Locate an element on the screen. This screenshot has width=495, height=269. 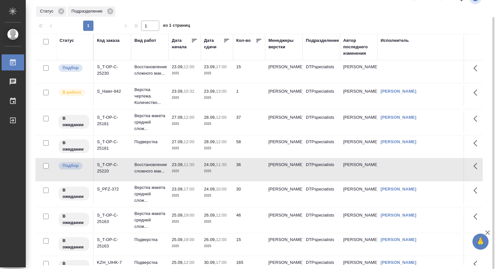
p: 28.09, is located at coordinates (210, 117).